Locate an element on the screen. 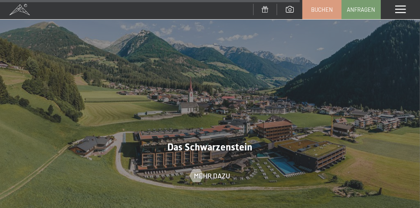 Image resolution: width=420 pixels, height=208 pixels. a: Mehr dazu is located at coordinates (210, 175).